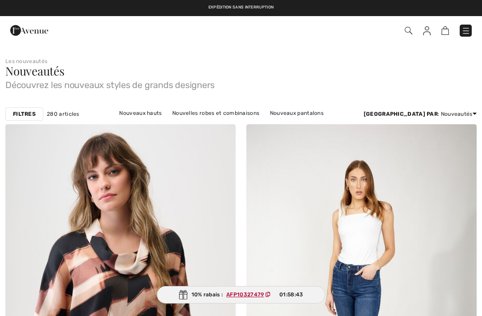  I want to click on img: Menu, so click(466, 31).